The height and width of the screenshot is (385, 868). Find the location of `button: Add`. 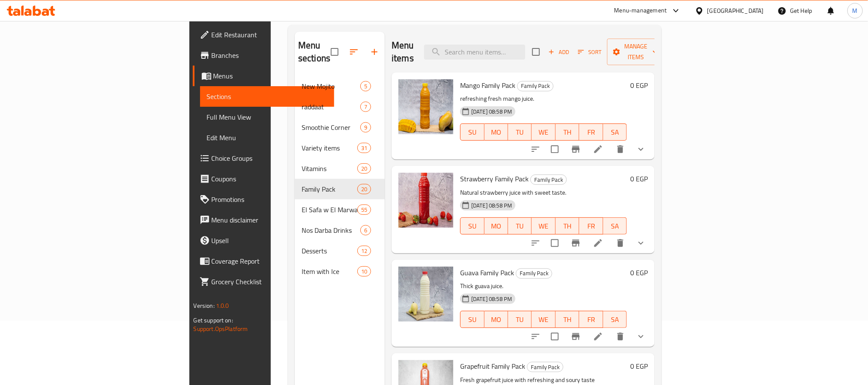

button: Add is located at coordinates (559, 52).